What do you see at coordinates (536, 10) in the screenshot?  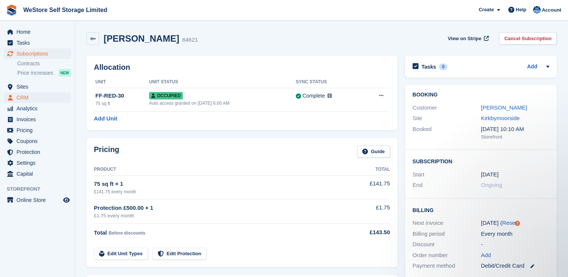 I see `img: Joanne Goff` at bounding box center [536, 10].